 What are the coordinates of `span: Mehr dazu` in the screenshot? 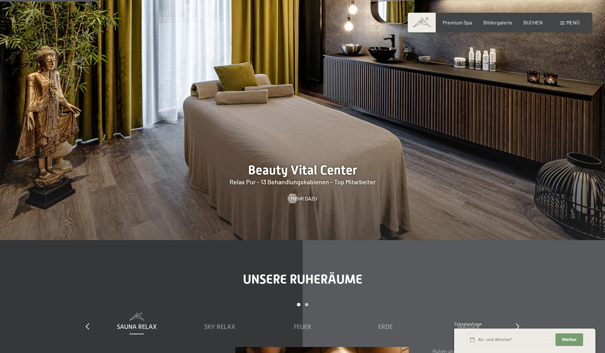 It's located at (304, 199).